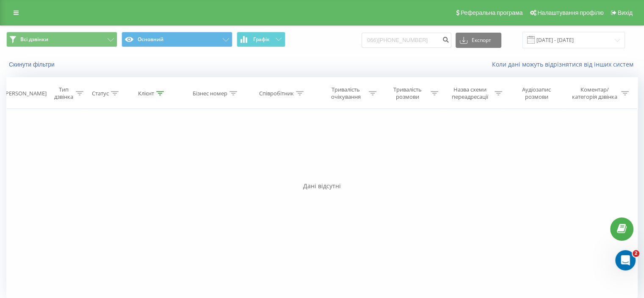 The width and height of the screenshot is (644, 298). Describe the element at coordinates (261, 39) in the screenshot. I see `button: Графік` at that location.